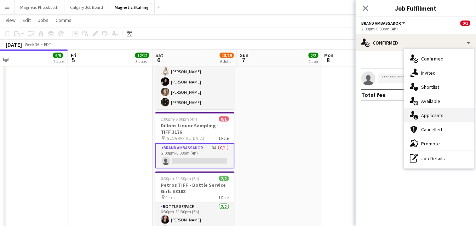 The width and height of the screenshot is (476, 226). Describe the element at coordinates (430, 87) in the screenshot. I see `span: Shortlist` at that location.